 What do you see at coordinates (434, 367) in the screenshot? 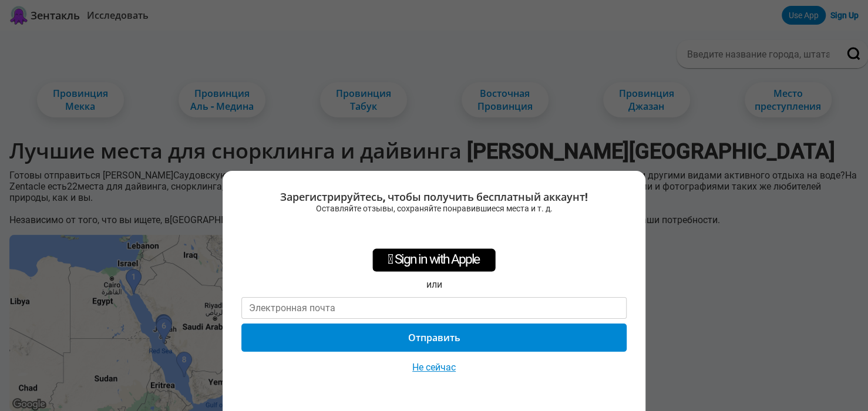
I see `button: Не сейчас` at bounding box center [434, 367].